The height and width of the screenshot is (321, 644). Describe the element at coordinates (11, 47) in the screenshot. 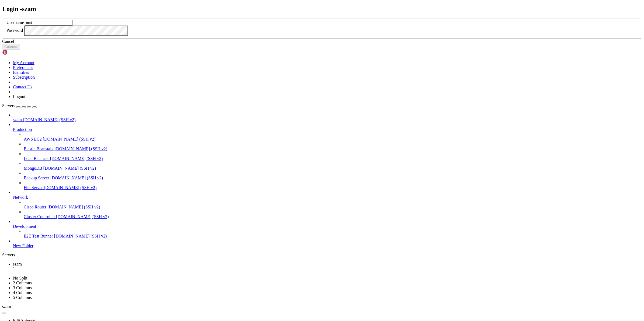

I see `button: Connect` at that location.